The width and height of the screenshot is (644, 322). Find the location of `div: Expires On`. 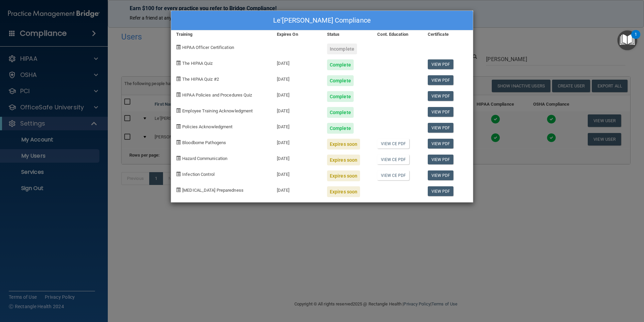

div: Expires On is located at coordinates (297, 35).